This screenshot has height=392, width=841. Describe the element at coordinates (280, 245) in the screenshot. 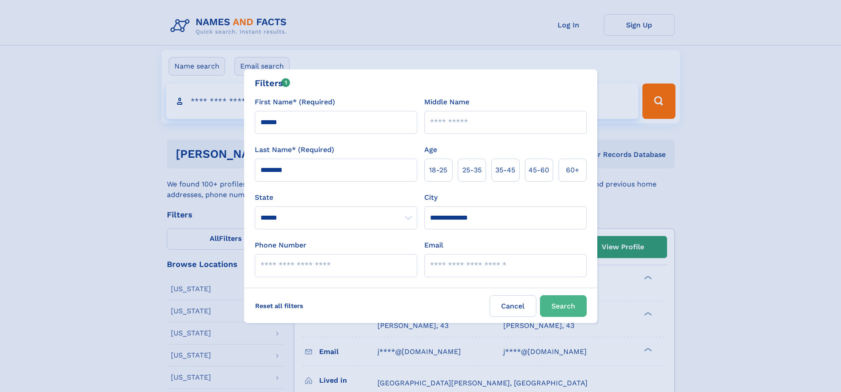

I see `label: Phone Number` at that location.